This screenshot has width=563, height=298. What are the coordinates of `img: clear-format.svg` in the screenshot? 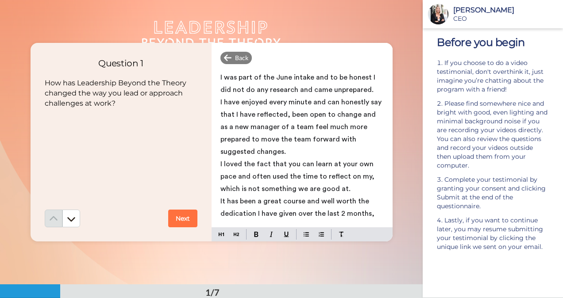 It's located at (341, 235).